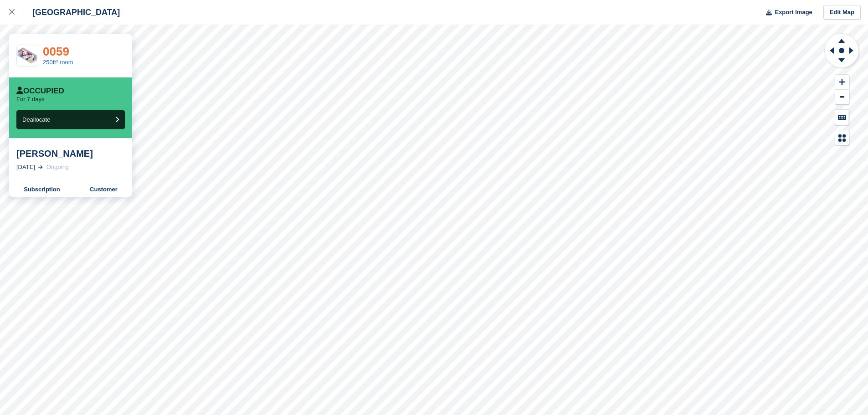 The image size is (868, 415). What do you see at coordinates (58, 62) in the screenshot?
I see `a: 250ft² room` at bounding box center [58, 62].